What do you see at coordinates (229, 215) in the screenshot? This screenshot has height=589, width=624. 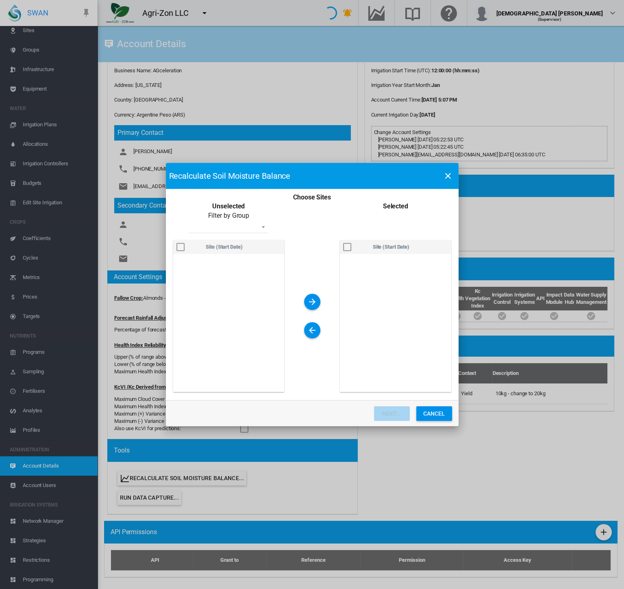 I see `span: Filter by Group` at bounding box center [229, 215].